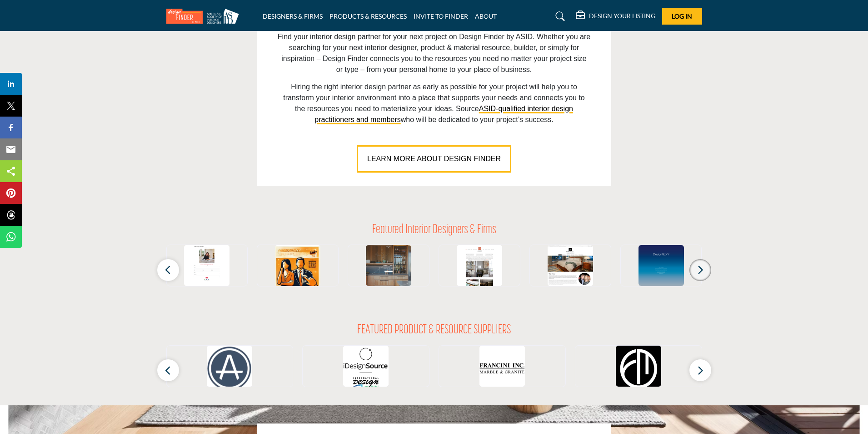  I want to click on img: Mise en Place Design, so click(389, 268).